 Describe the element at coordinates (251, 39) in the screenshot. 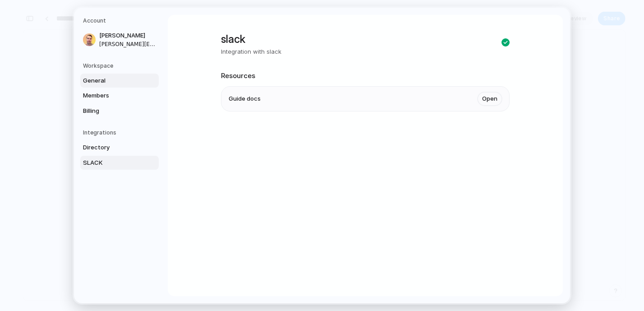

I see `h1: slack` at that location.